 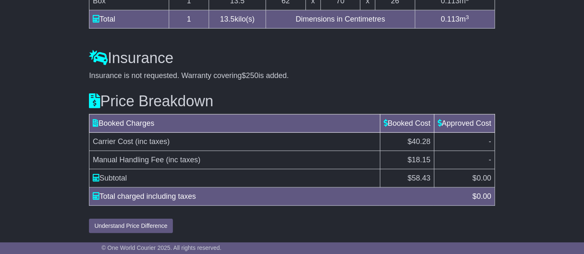 What do you see at coordinates (161, 248) in the screenshot?
I see `span: © One World Courier 2025. All rights reserved.` at bounding box center [161, 248].